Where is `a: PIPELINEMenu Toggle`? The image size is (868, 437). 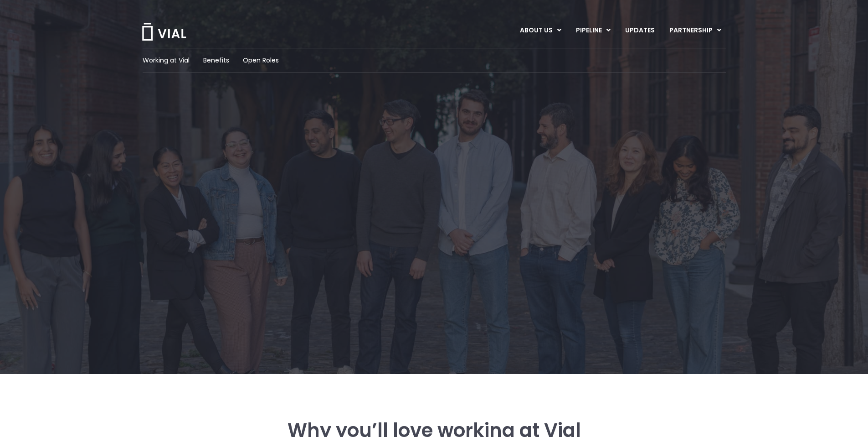
a: PIPELINEMenu Toggle is located at coordinates (593, 31).